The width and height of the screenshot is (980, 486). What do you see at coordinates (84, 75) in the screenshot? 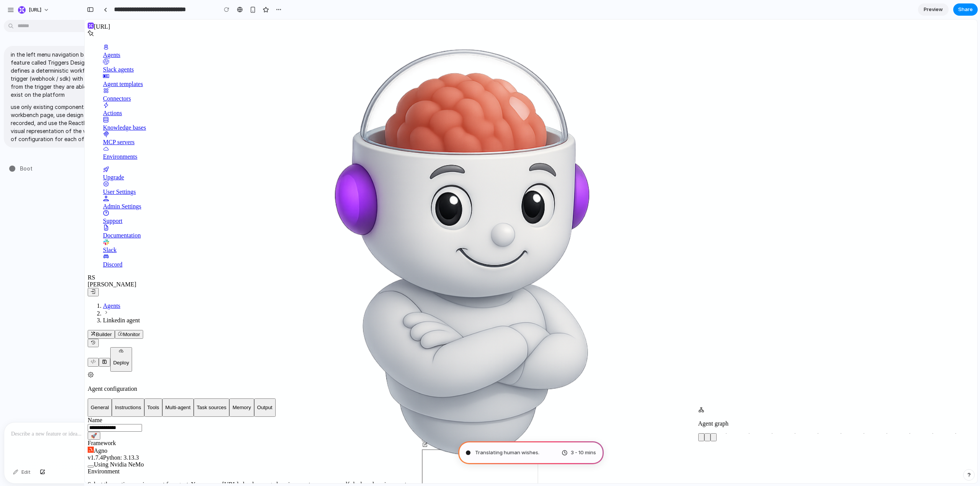
I see `p: in the left menu navigation bar, add a new high level feature called Triggers Design a page where...` at bounding box center [84, 75].